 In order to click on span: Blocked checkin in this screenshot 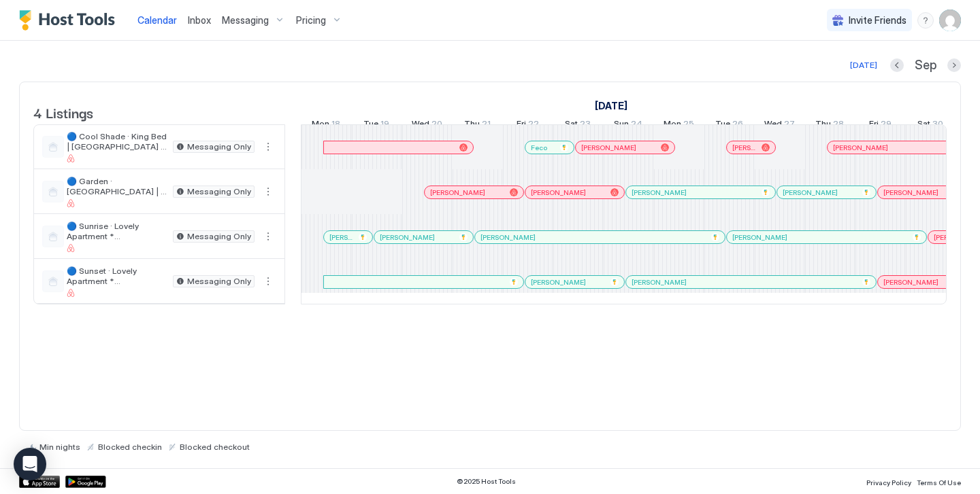, I will do `click(130, 447)`.